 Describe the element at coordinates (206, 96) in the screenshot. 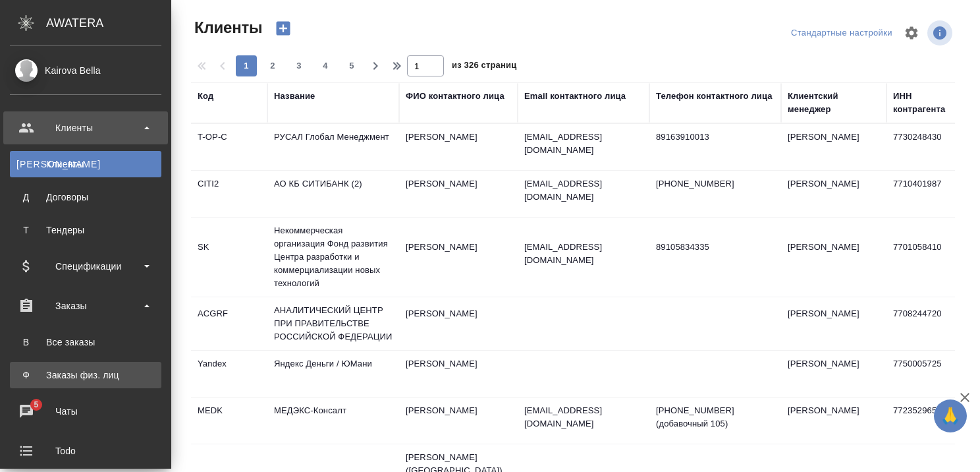

I see `div: Код` at that location.